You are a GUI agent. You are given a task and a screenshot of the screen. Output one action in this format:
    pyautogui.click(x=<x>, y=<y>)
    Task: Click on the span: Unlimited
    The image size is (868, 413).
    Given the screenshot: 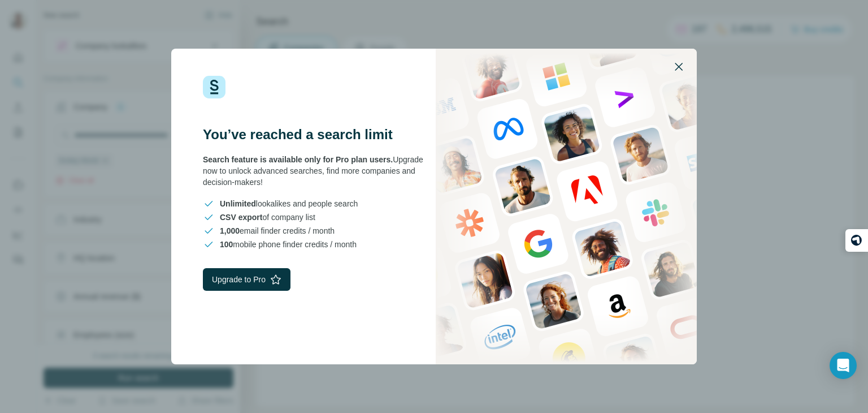 What is the action you would take?
    pyautogui.click(x=238, y=204)
    